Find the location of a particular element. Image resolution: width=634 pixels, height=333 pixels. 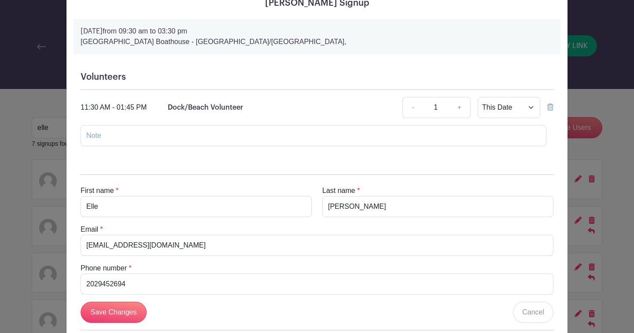

p: from 09:30 am to 03:30 pm is located at coordinates (317, 31).